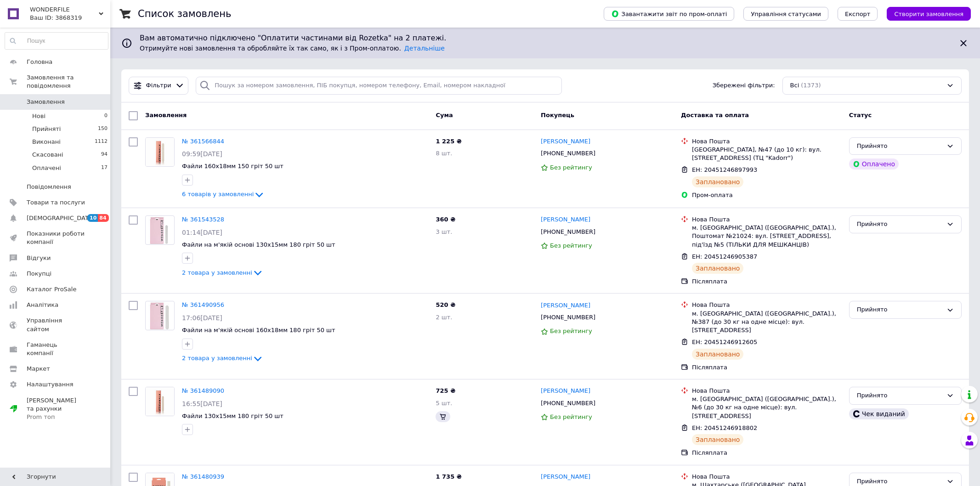 This screenshot has height=486, width=980. What do you see at coordinates (55, 238) in the screenshot?
I see `span: Показники роботи компанії` at bounding box center [55, 238].